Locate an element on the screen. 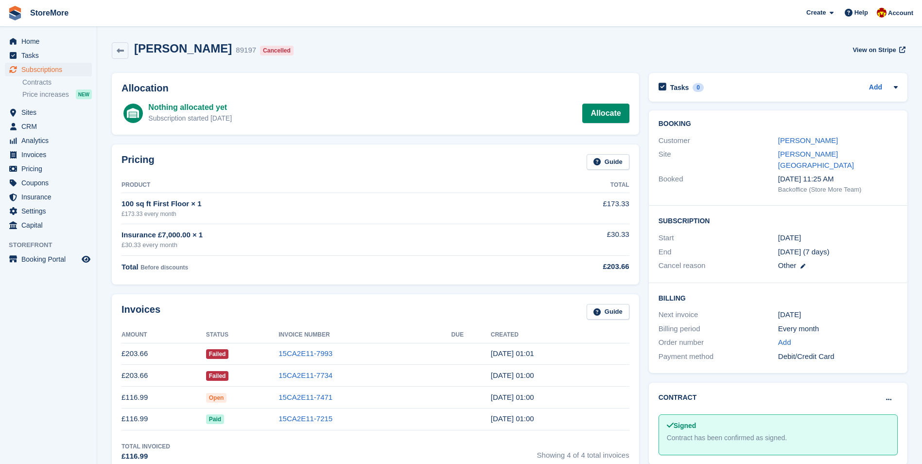  span: Help is located at coordinates (862, 13).